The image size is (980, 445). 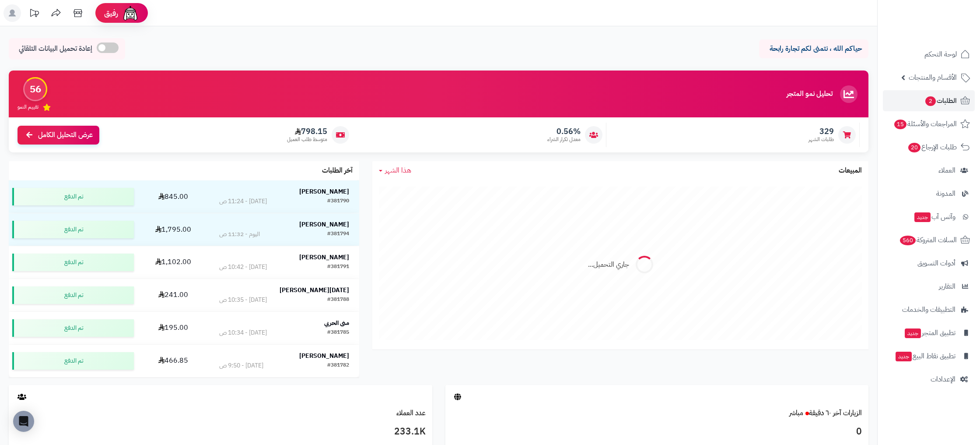 I want to click on span: لوحة التحكم, so click(x=941, y=54).